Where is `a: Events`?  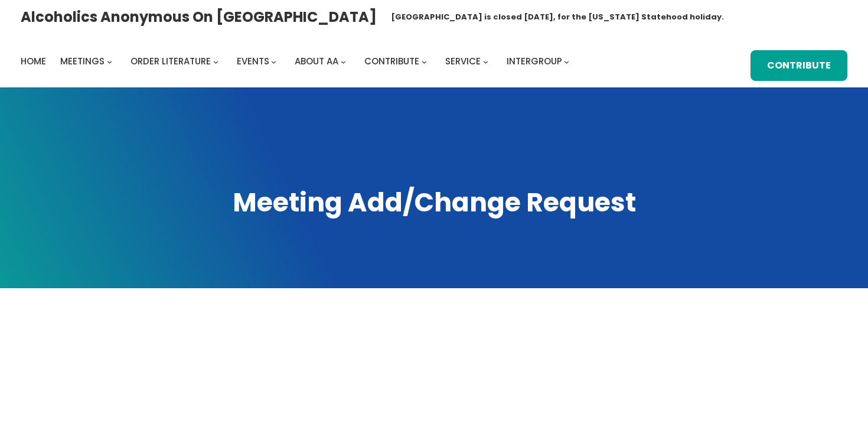
a: Events is located at coordinates (253, 62).